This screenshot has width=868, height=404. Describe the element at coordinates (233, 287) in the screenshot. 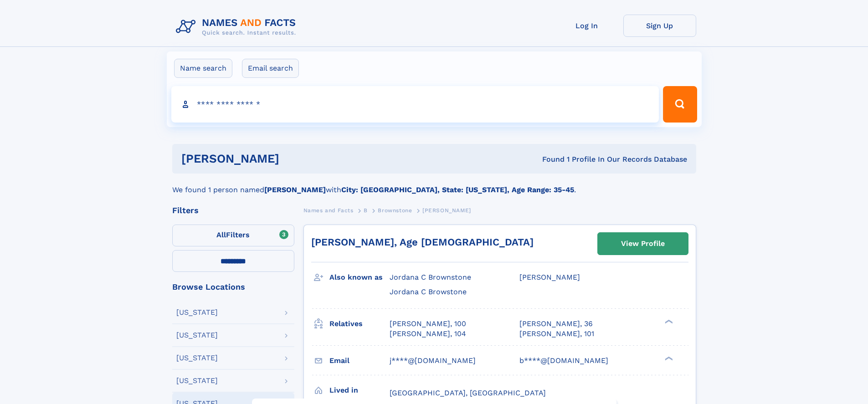

I see `div: Browse Locations` at that location.